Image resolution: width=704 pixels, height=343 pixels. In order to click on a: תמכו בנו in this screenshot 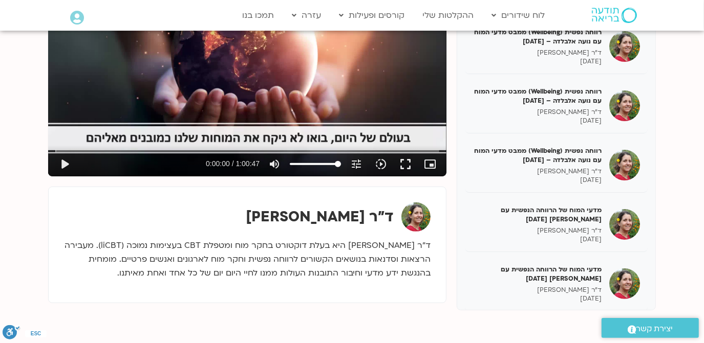, I will do `click(258, 15)`.